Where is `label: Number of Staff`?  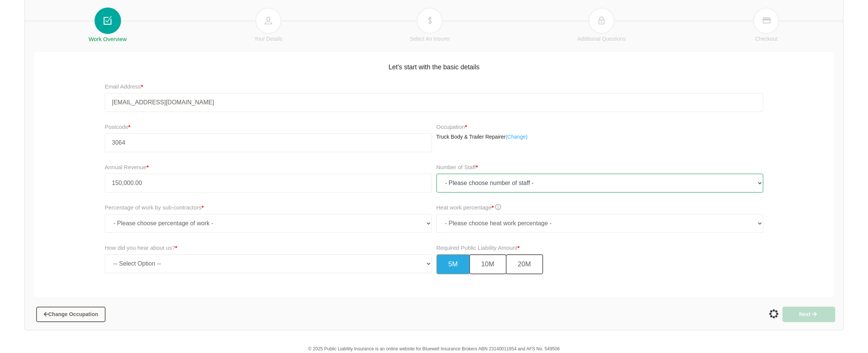
label: Number of Staff is located at coordinates (457, 167).